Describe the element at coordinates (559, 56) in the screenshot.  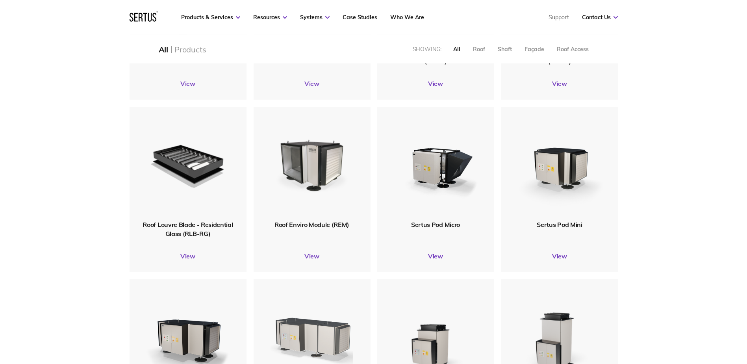
I see `span: Roof Louvre Blade - Residential (RLB-R)` at that location.